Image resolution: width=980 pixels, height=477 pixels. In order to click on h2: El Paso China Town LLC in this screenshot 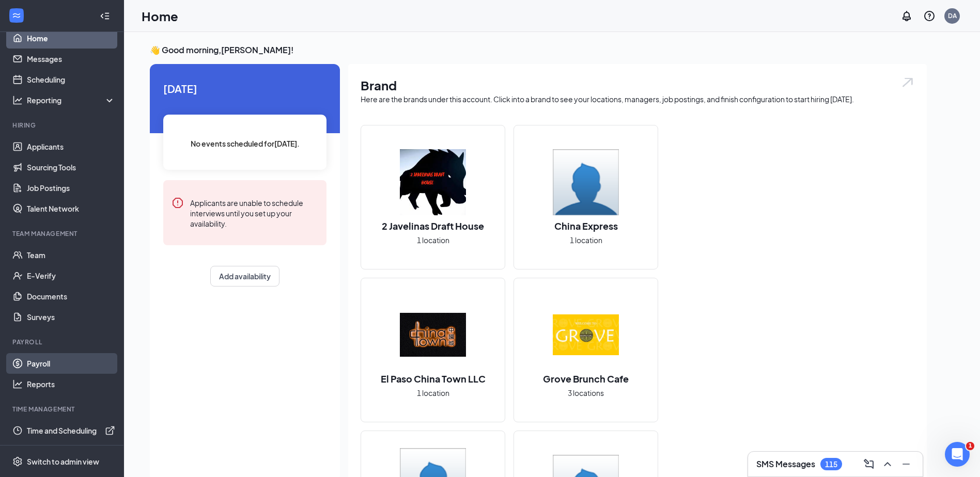, I will do `click(433, 378)`.